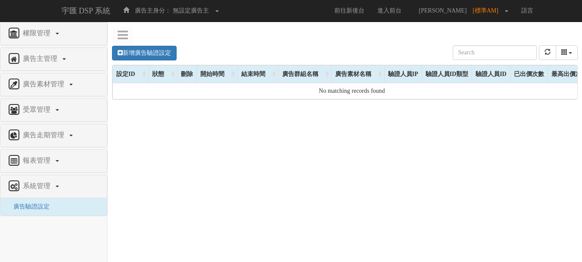  Describe the element at coordinates (53, 161) in the screenshot. I see `a: 報表管理` at that location.